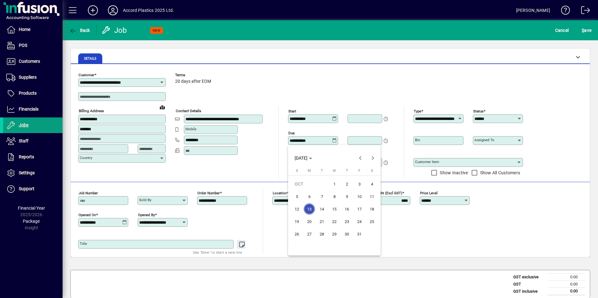  I want to click on button: Thu Oct 09 2025, so click(347, 197).